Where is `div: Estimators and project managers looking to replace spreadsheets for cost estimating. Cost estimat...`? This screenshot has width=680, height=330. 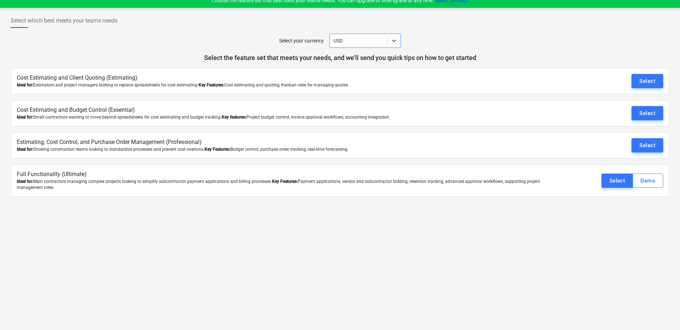
div: Estimators and project managers looking to replace spreadsheets for cost estimating. Cost estimat... is located at coordinates (286, 85).